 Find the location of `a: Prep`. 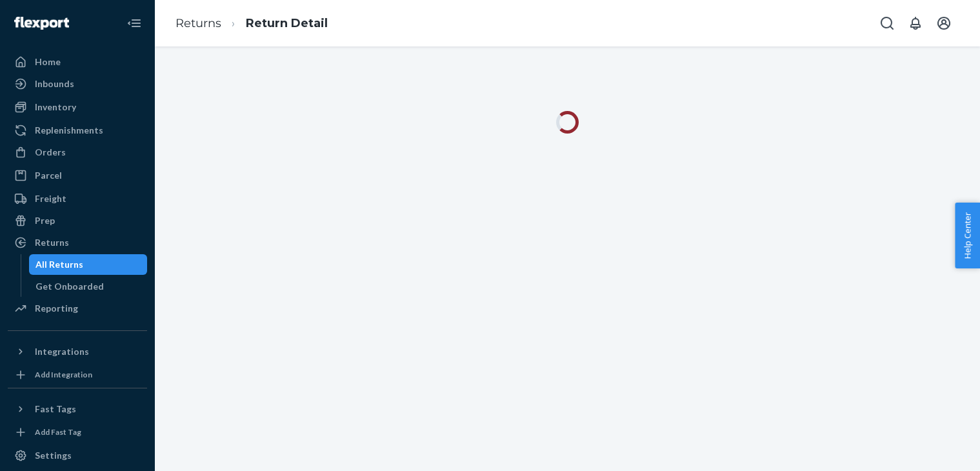

a: Prep is located at coordinates (78, 220).